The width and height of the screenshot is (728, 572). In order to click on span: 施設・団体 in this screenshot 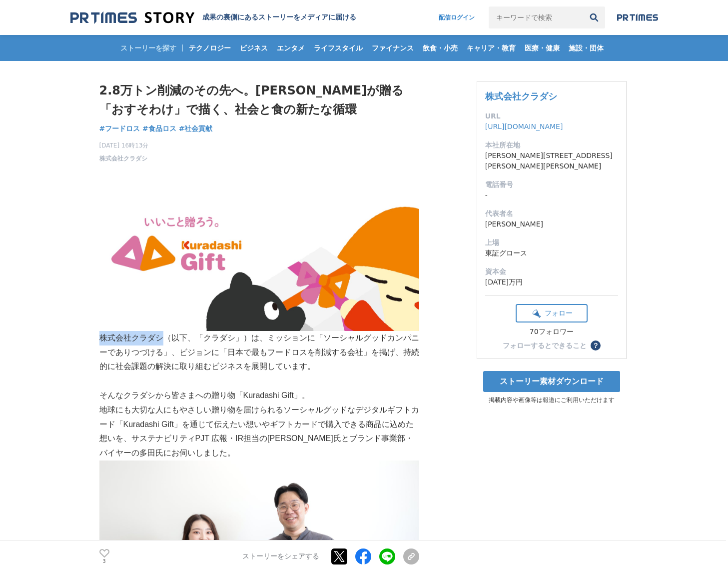, I will do `click(586, 48)`.